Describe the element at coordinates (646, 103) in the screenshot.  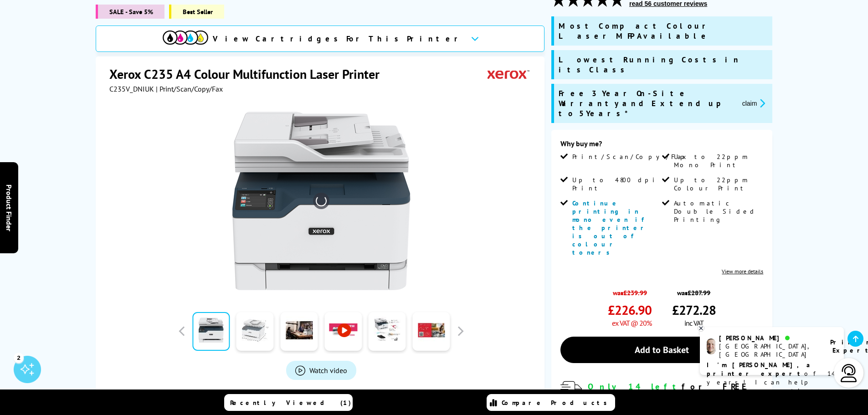
I see `span: Free 3 Year On-Site Warranty and Extend up to 5 Years*` at that location.